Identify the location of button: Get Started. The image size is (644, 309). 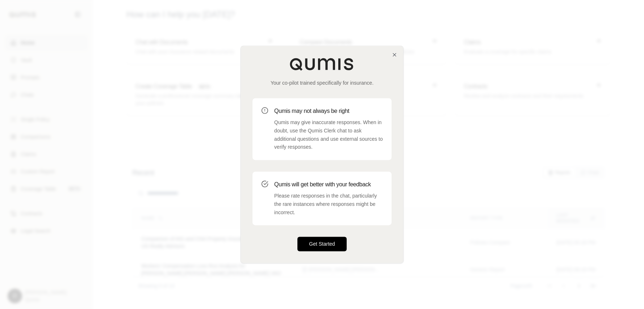
(322, 244).